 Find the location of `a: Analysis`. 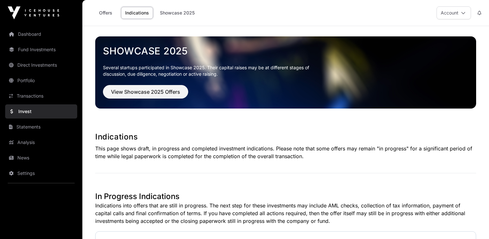

a: Analysis is located at coordinates (41, 142).